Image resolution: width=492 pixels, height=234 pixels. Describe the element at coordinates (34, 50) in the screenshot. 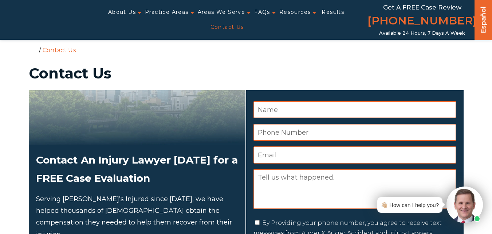

I see `a: Home` at that location.